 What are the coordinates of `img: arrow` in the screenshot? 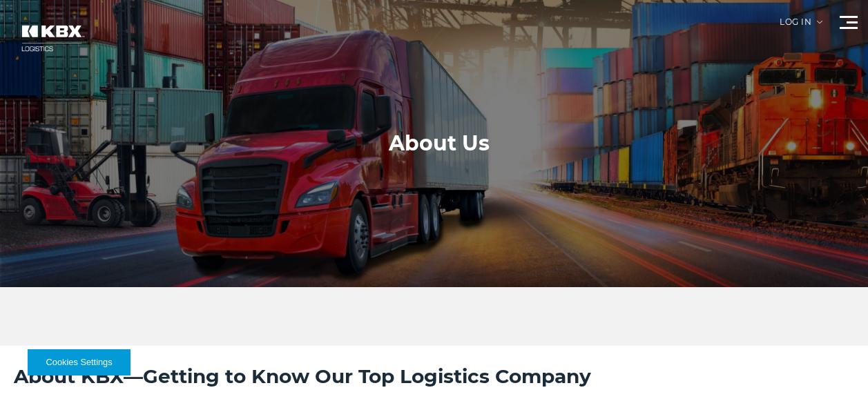 It's located at (820, 22).